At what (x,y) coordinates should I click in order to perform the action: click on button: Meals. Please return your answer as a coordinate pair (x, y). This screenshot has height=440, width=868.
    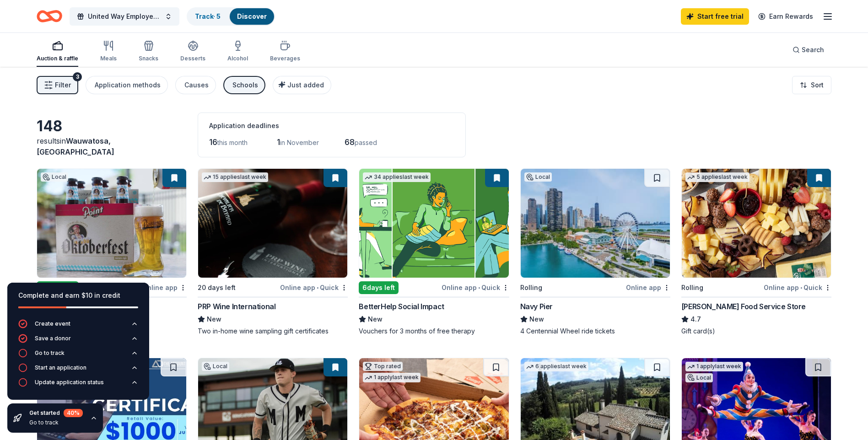
    Looking at the image, I should click on (108, 51).